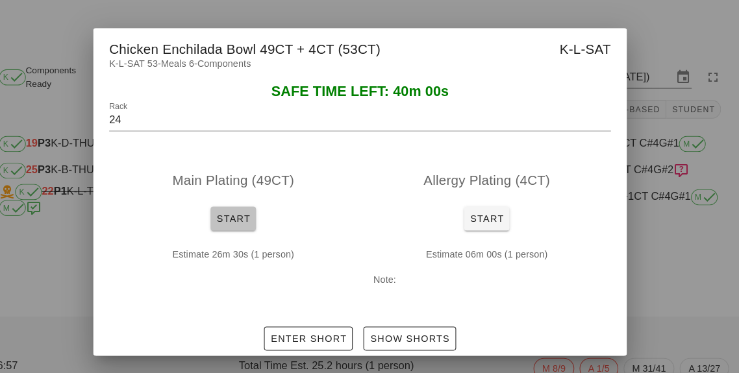  What do you see at coordinates (319, 330) in the screenshot?
I see `button: Enter Short` at bounding box center [319, 330].